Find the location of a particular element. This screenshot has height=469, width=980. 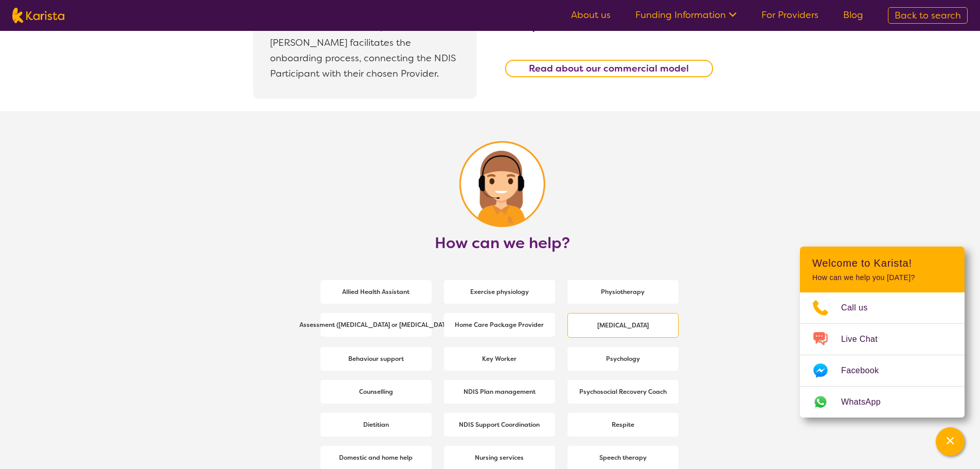

a: Physiotherapy is located at coordinates (623, 291).